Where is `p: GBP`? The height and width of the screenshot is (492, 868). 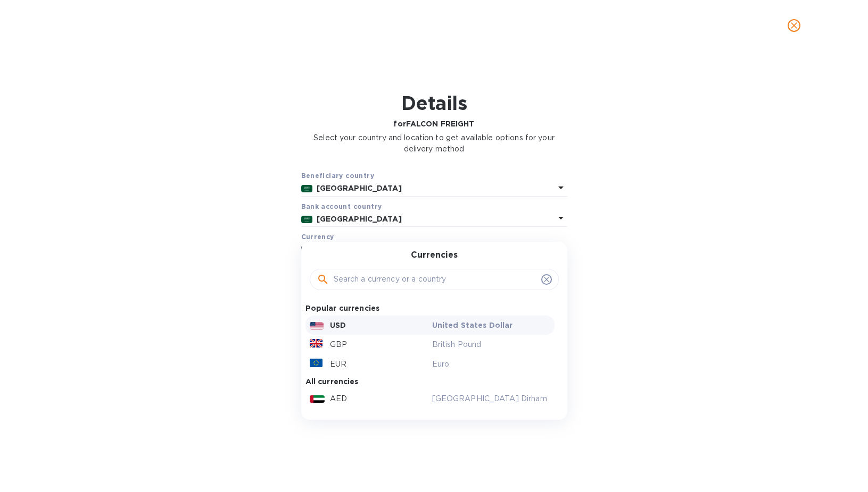 p: GBP is located at coordinates (338, 345).